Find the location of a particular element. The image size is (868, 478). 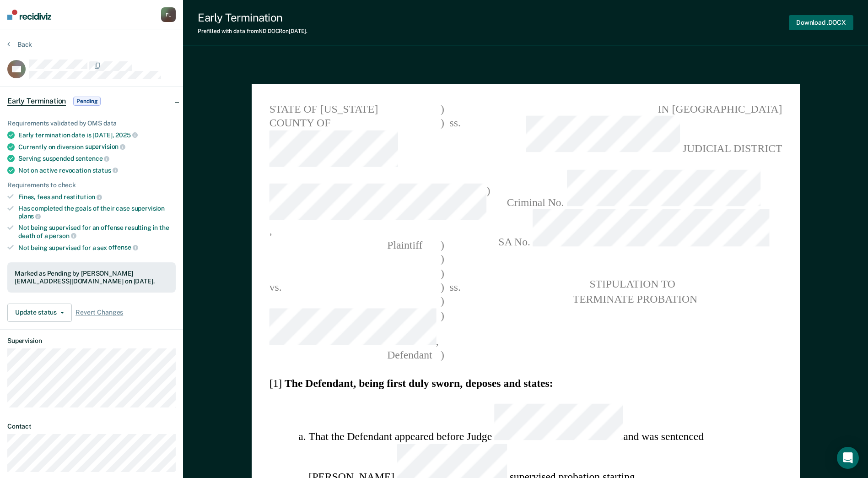

span: offense is located at coordinates (123, 247).